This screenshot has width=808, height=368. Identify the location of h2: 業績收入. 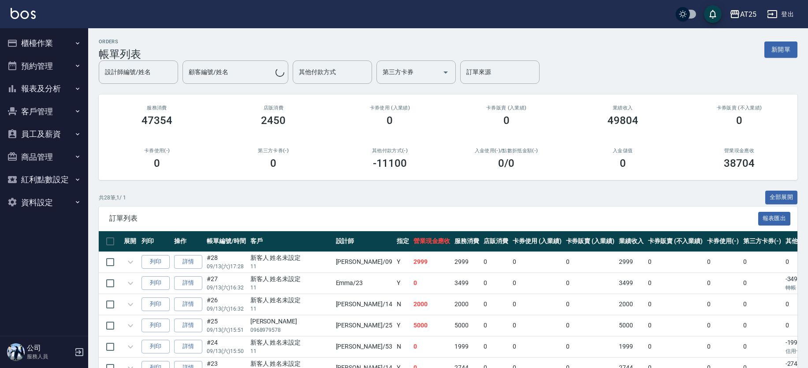
(623, 108).